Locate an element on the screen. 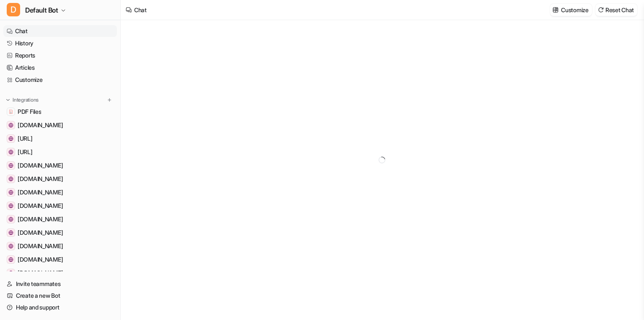 The image size is (644, 320). span: D is located at coordinates (13, 10).